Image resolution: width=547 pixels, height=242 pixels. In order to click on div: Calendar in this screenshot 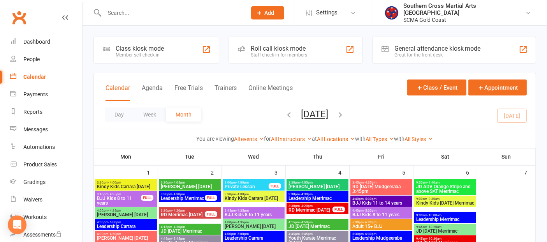, I will do `click(35, 77)`.